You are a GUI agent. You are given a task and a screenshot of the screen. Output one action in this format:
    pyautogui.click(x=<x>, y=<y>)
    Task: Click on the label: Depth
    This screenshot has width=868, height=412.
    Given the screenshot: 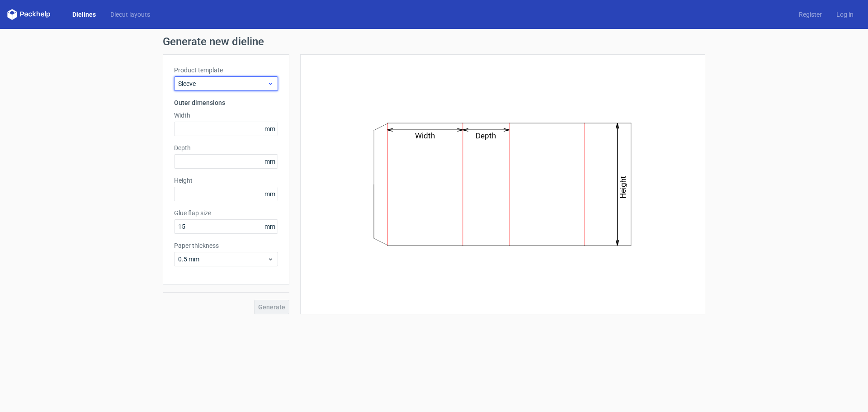 What is the action you would take?
    pyautogui.click(x=226, y=148)
    